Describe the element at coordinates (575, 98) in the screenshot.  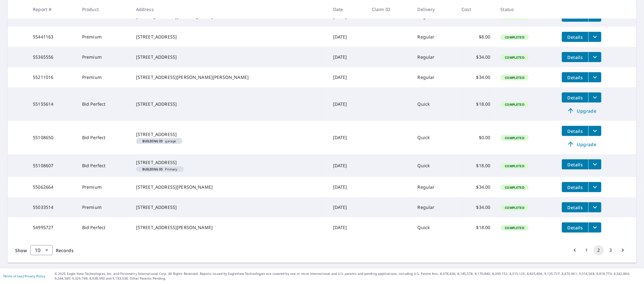
I see `button: detailsBtn-55155614` at that location.